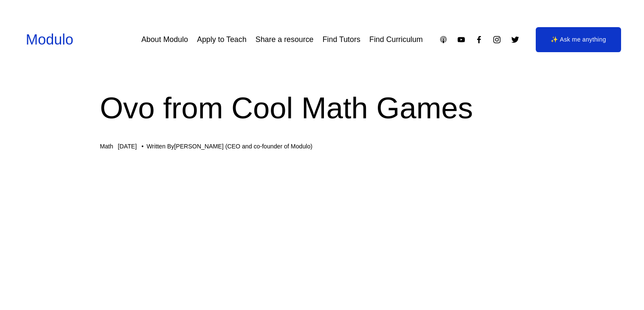 The height and width of the screenshot is (310, 644). What do you see at coordinates (396, 40) in the screenshot?
I see `a: Find Curriculum` at bounding box center [396, 40].